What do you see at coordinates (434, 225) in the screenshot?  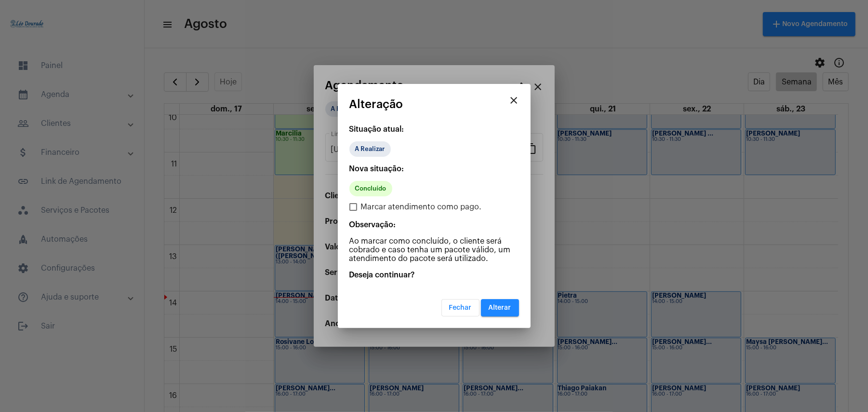 I see `p: Observação:` at bounding box center [434, 225].